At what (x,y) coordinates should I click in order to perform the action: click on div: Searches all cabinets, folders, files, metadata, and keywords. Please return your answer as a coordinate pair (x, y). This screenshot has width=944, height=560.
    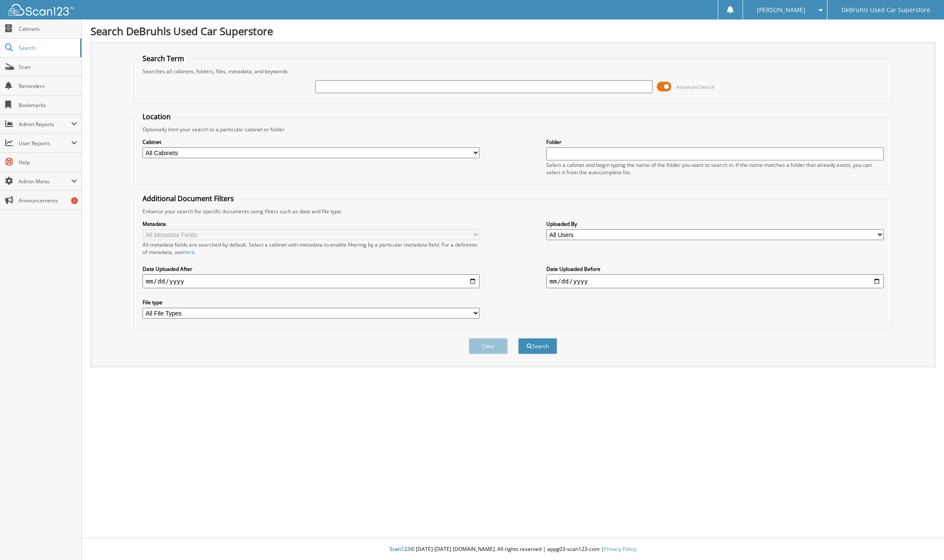
    Looking at the image, I should click on (513, 71).